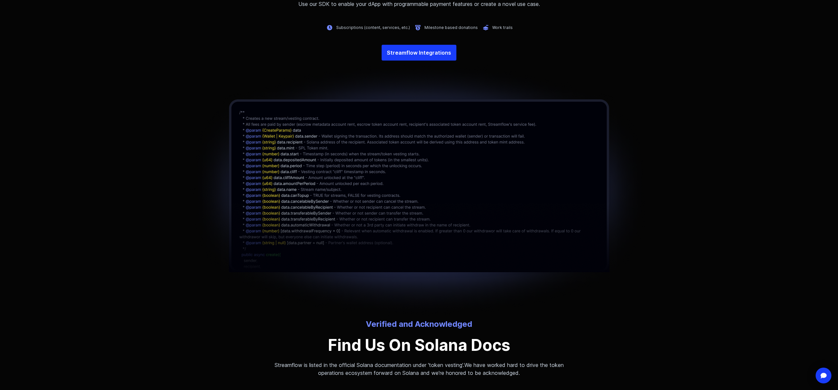 Image resolution: width=838 pixels, height=390 pixels. What do you see at coordinates (419, 346) in the screenshot?
I see `p: Find Us On Solana Docs` at bounding box center [419, 346].